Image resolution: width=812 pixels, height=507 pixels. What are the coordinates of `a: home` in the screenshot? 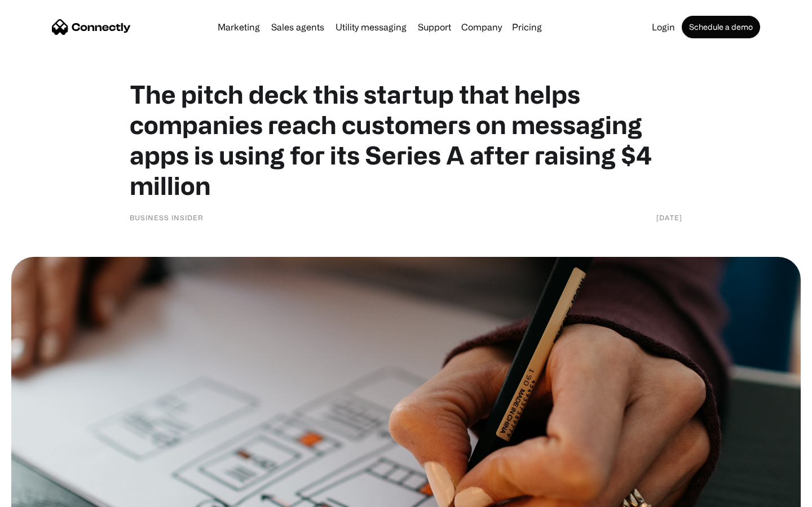 It's located at (91, 27).